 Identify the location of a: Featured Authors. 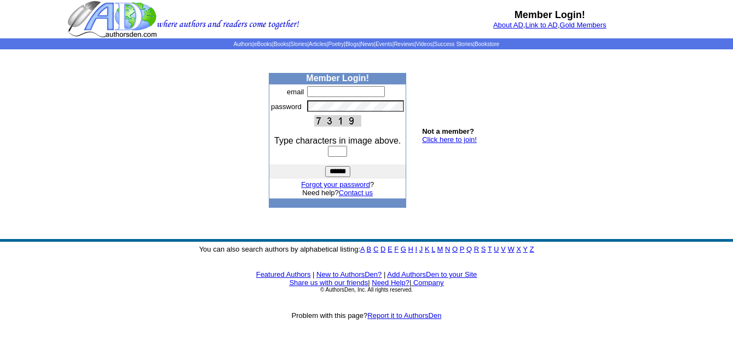
(284, 274).